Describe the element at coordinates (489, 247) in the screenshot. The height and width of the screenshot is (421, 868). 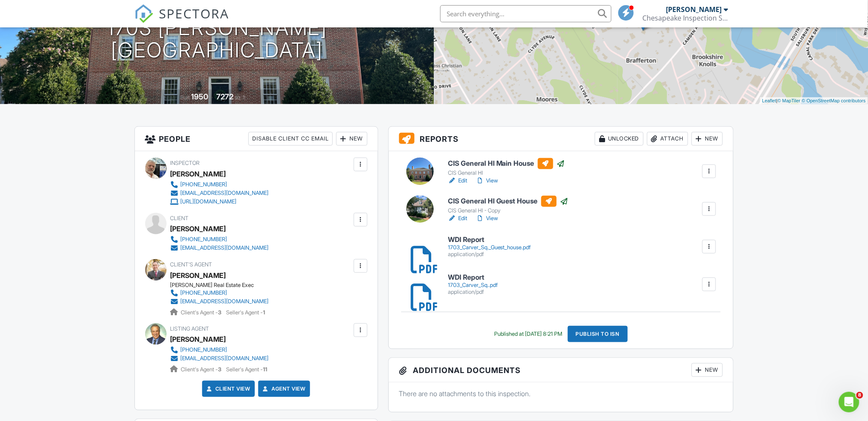
I see `a: WDI Report 1703_Carver_Sq._Guest_house.pdf application/pdf` at that location.